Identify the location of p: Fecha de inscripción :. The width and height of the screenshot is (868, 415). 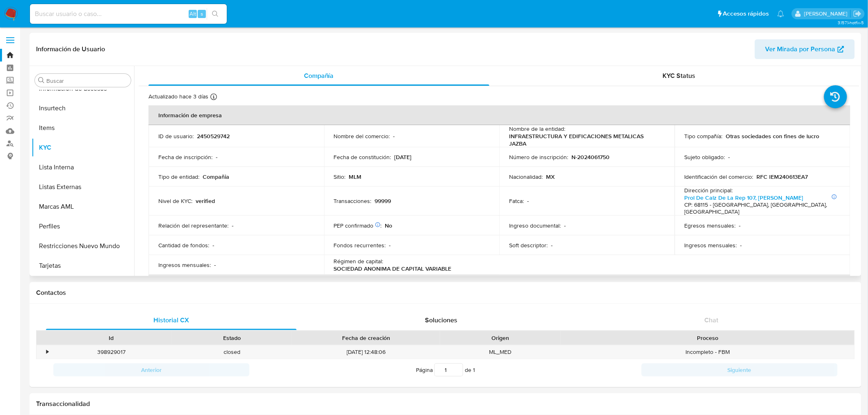
(185, 157).